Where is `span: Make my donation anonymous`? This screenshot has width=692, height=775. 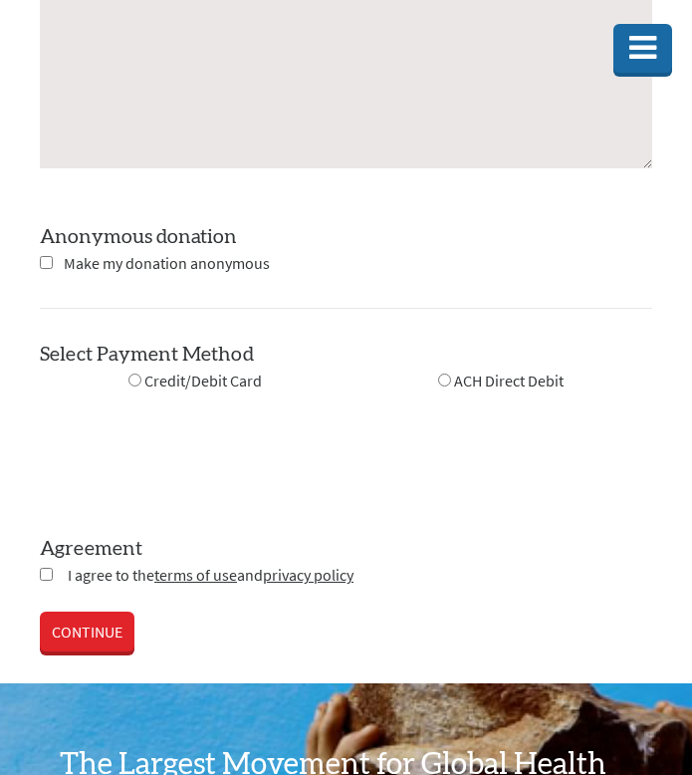
span: Make my donation anonymous is located at coordinates (166, 263).